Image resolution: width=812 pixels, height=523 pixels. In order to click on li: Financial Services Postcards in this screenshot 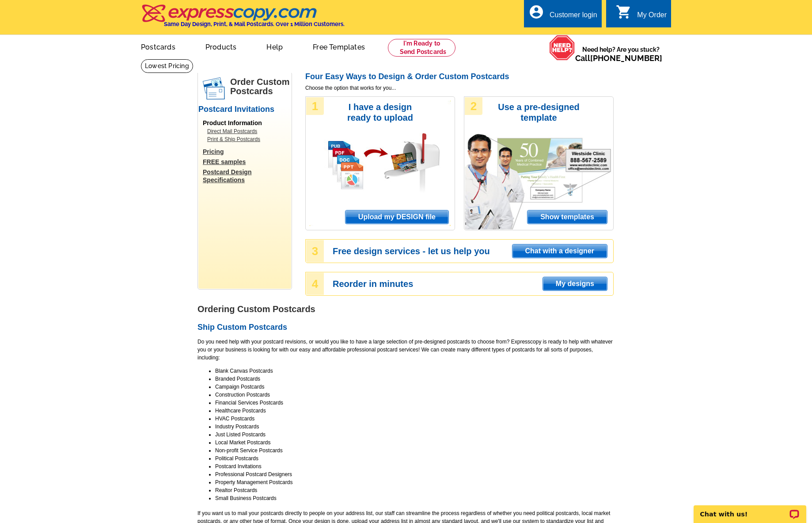, I will do `click(414, 403)`.